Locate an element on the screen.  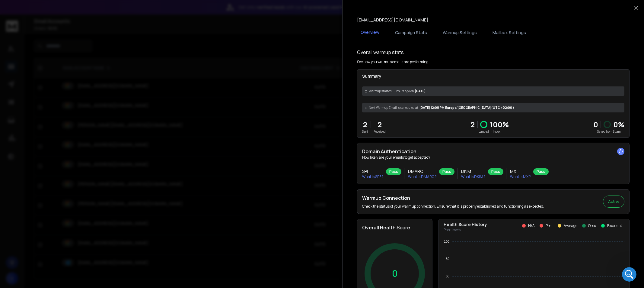
button: Start recording is located at coordinates (41, 200).